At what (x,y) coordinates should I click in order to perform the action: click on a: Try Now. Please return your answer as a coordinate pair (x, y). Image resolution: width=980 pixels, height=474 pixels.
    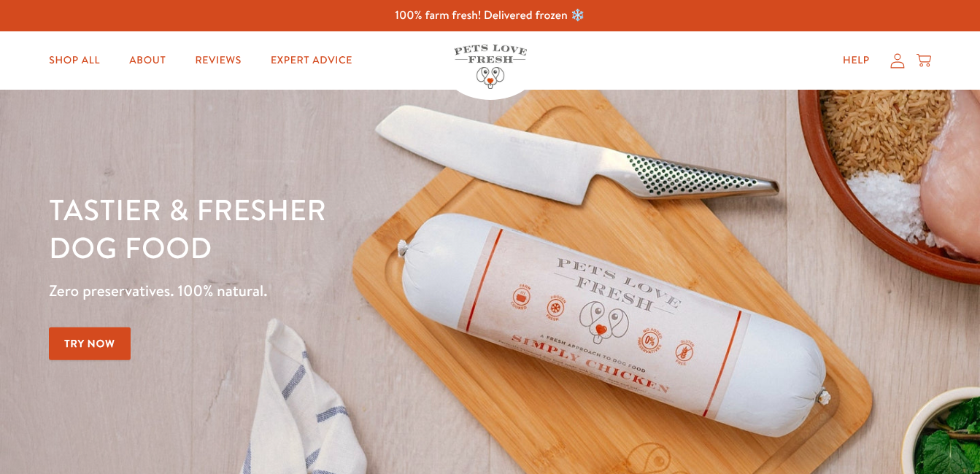
    Looking at the image, I should click on (90, 343).